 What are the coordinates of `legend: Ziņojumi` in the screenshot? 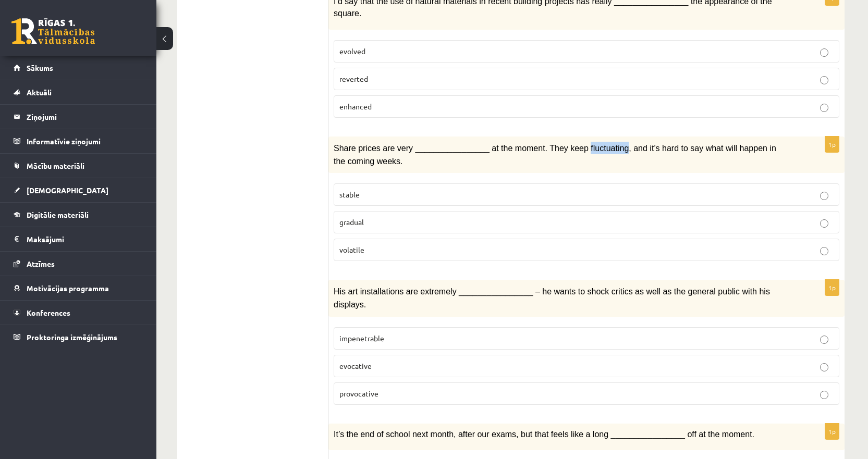 It's located at (85, 117).